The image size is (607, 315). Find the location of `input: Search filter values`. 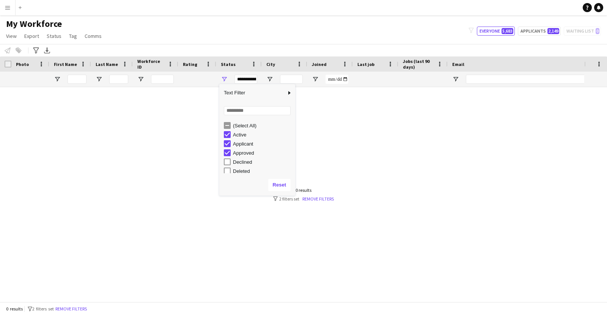

input: Search filter values is located at coordinates (257, 111).